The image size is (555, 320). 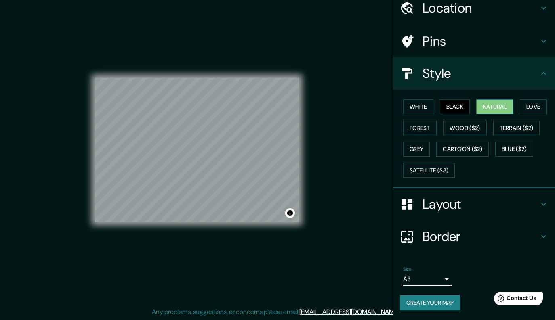 What do you see at coordinates (474, 204) in the screenshot?
I see `div: Layout` at bounding box center [474, 204].